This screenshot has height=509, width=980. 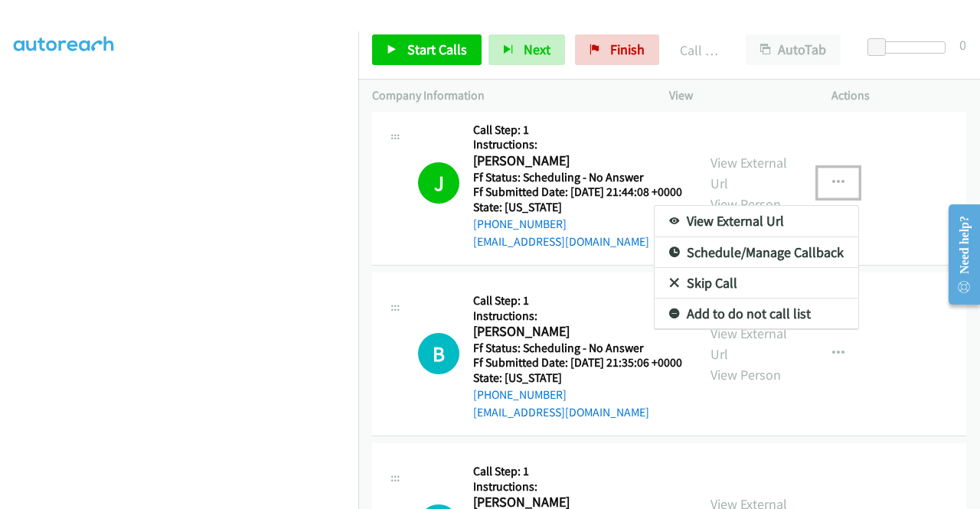 I want to click on h1: B, so click(x=439, y=354).